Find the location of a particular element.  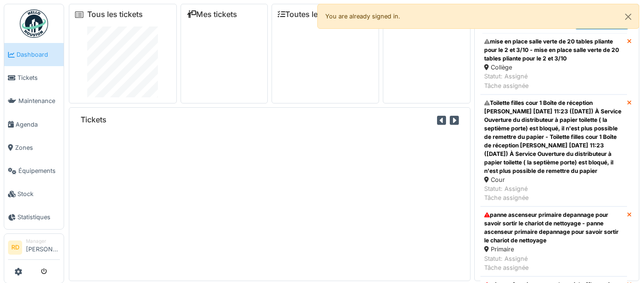

div: mise en place salle verte de 20 tables pliante pour le 2 et 3/10 - mise en place salle verte de 2... is located at coordinates (554, 50).